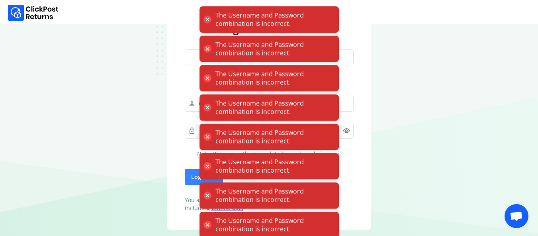 This screenshot has width=538, height=236. I want to click on img: Logo, so click(33, 13).